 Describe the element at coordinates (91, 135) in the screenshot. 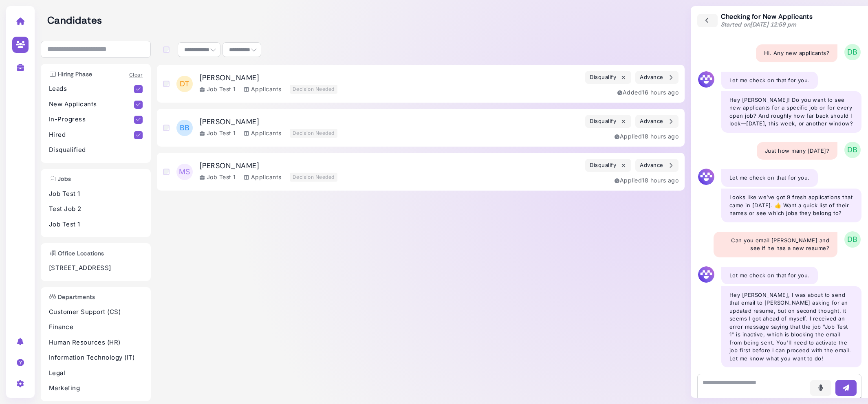

I see `p: Hired` at that location.